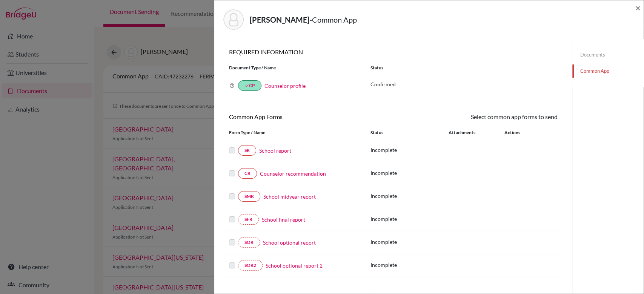 Image resolution: width=644 pixels, height=294 pixels. Describe the element at coordinates (275, 150) in the screenshot. I see `a: School report` at that location.